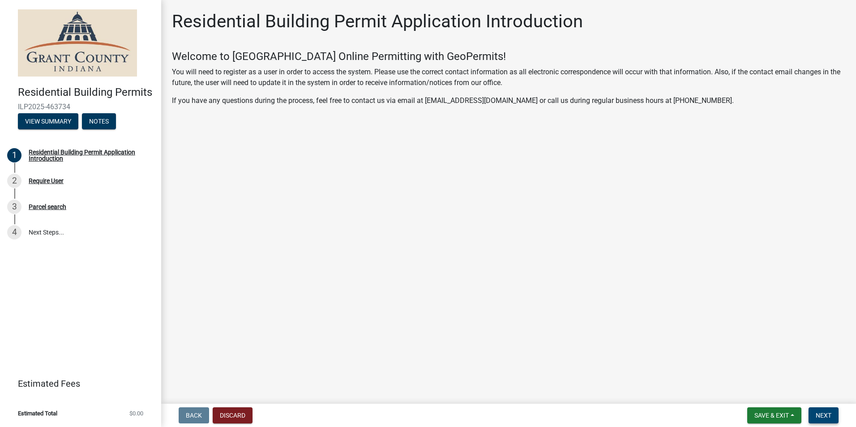 The image size is (856, 427). What do you see at coordinates (77, 383) in the screenshot?
I see `a: Estimated Fees` at bounding box center [77, 383].